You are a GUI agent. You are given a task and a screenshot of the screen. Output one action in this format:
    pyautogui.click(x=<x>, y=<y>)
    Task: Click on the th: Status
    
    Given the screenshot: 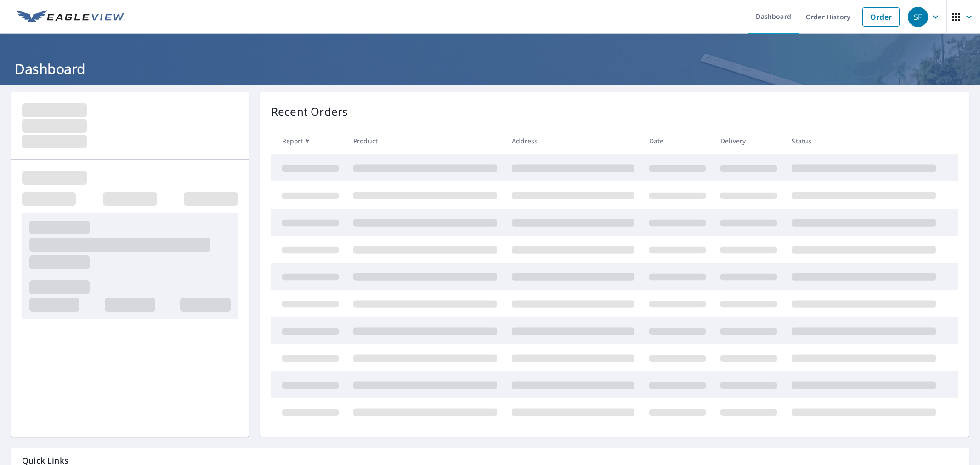 What is the action you would take?
    pyautogui.click(x=864, y=141)
    